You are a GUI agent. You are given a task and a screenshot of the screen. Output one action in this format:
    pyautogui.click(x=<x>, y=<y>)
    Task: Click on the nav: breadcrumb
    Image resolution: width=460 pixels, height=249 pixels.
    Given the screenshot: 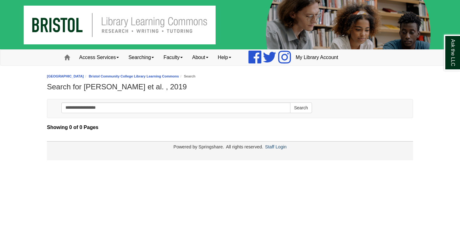 What is the action you would take?
    pyautogui.click(x=230, y=76)
    